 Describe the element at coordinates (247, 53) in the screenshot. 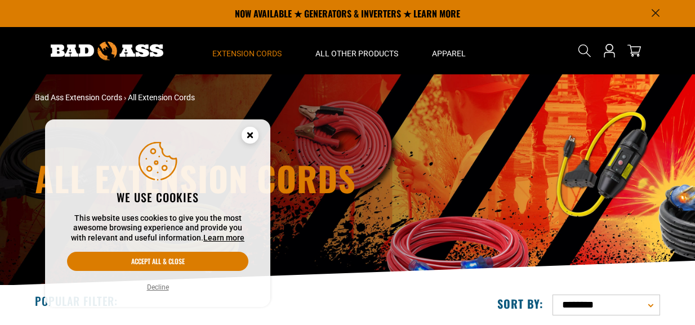

I see `span: Extension Cords` at that location.